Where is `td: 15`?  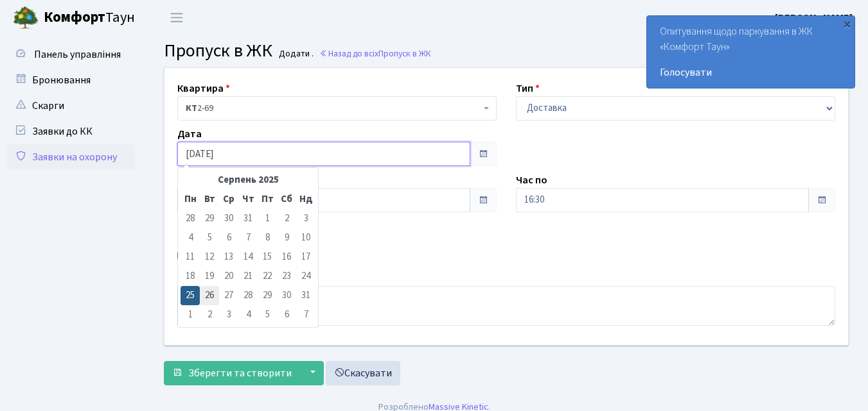
td: 15 is located at coordinates (267, 257).